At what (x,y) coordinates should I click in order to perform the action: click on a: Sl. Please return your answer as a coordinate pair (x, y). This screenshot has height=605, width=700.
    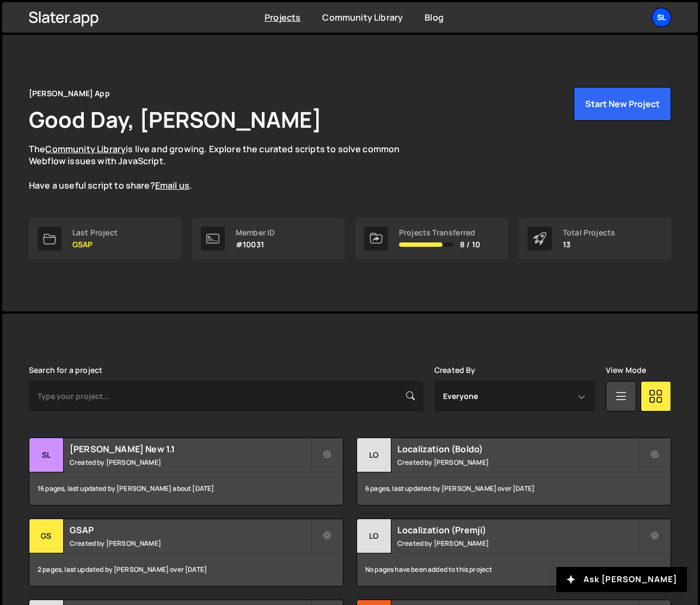
    Looking at the image, I should click on (661, 18).